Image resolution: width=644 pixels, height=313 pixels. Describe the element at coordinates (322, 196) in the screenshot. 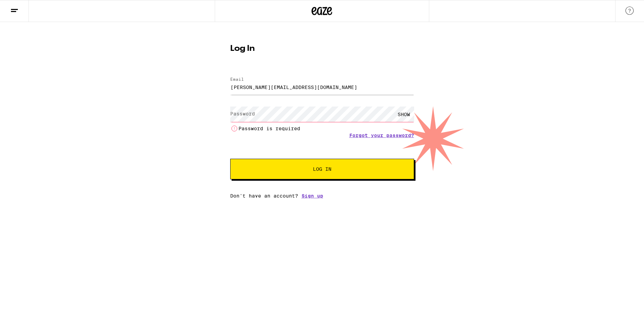

I see `div: Don't have an account?` at that location.